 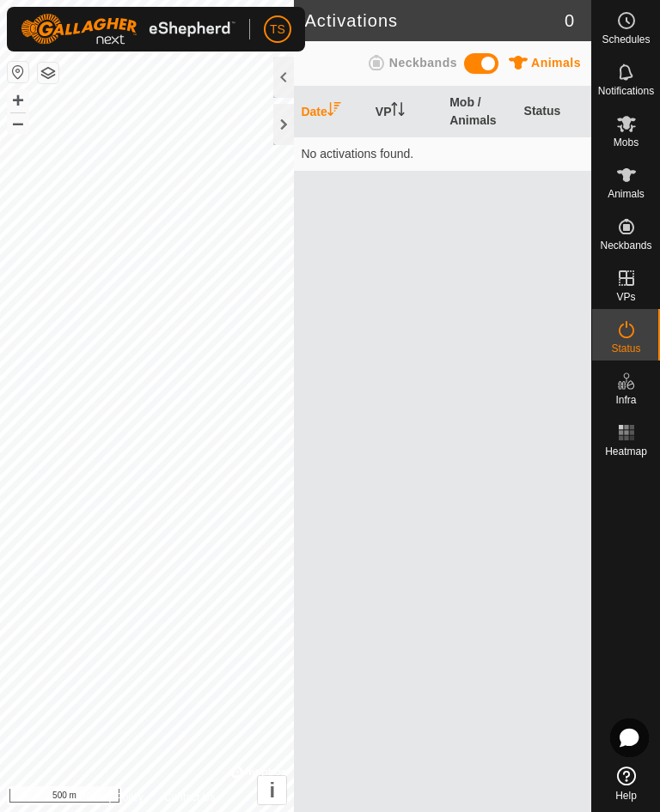 What do you see at coordinates (128, 30) in the screenshot?
I see `img: Gallagher Logo` at bounding box center [128, 30].